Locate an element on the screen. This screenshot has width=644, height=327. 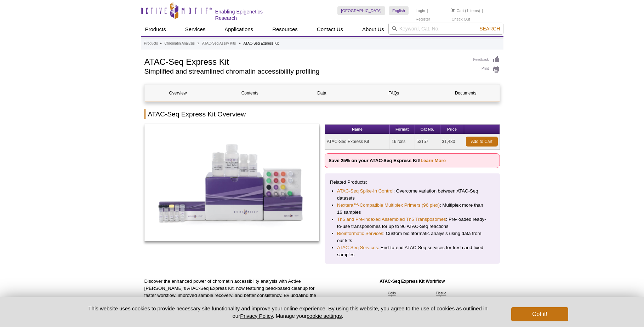
a: ATAC-Seq Spike-In Control is located at coordinates (365, 191).